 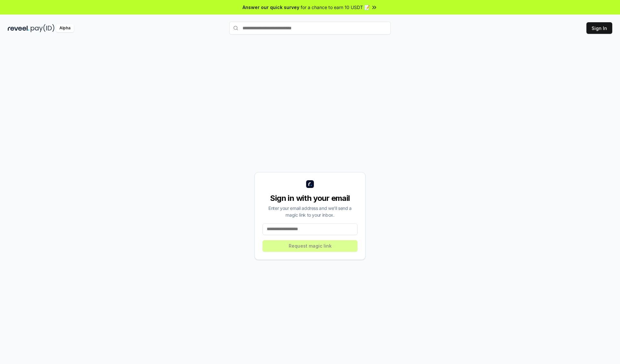 I want to click on img: reveel_dark, so click(x=18, y=28).